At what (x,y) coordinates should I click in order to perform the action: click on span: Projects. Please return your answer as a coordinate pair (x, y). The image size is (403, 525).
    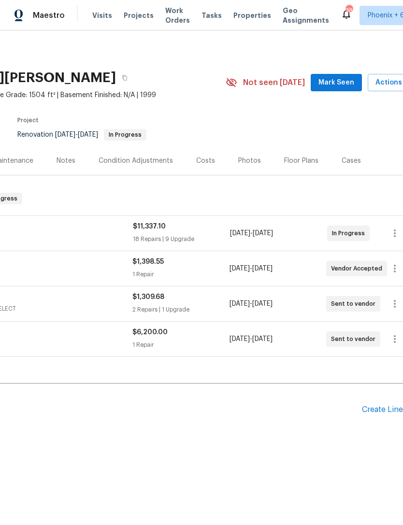
    Looking at the image, I should click on (139, 15).